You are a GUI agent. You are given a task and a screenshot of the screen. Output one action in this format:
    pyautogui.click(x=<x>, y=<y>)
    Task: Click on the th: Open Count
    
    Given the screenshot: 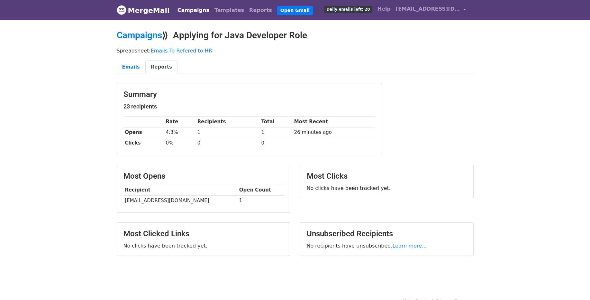 What is the action you would take?
    pyautogui.click(x=261, y=190)
    